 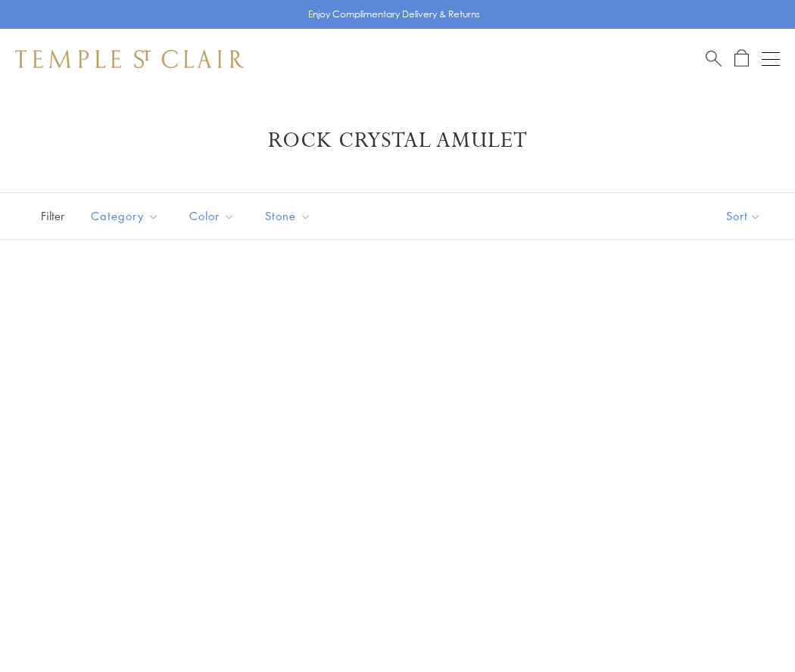 What do you see at coordinates (398, 140) in the screenshot?
I see `h1: Rock Crystal Amulet` at bounding box center [398, 140].